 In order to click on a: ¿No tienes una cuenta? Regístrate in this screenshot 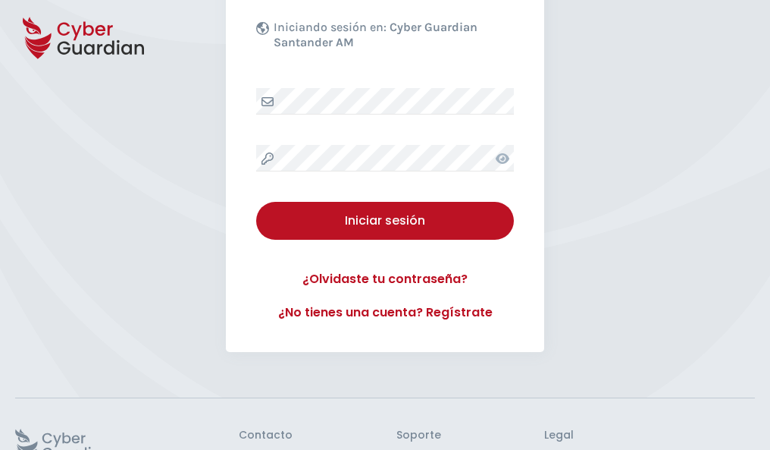, I will do `click(385, 312)`.